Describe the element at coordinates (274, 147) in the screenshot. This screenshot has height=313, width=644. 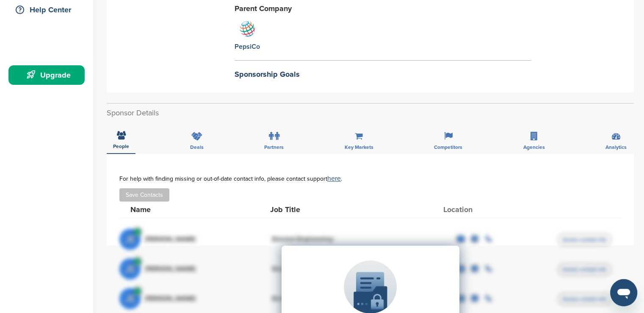
I see `span: Partners` at that location.